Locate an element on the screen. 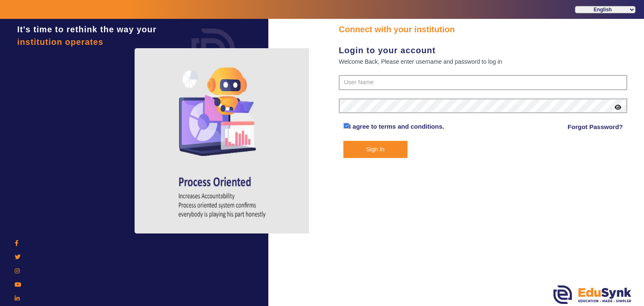  button: Sign In is located at coordinates (376, 149).